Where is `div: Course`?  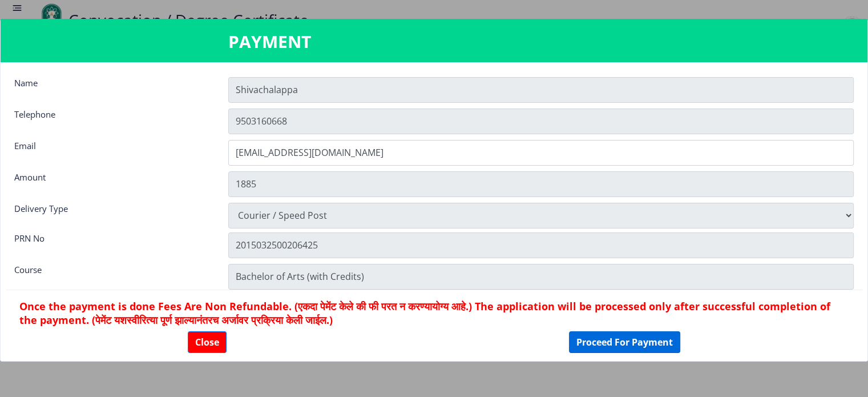
div: Course is located at coordinates (112, 275).